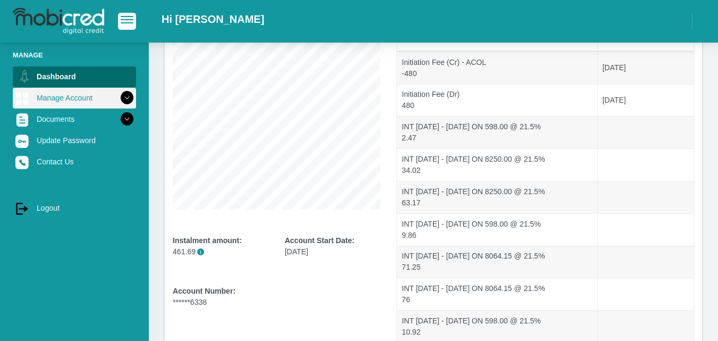  What do you see at coordinates (207, 240) in the screenshot?
I see `b: Instalment amount:` at bounding box center [207, 240].